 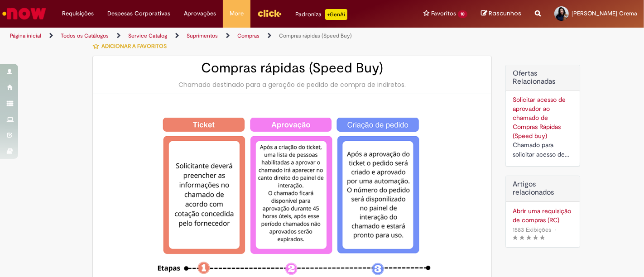 What do you see at coordinates (248, 36) in the screenshot?
I see `a: Compras` at bounding box center [248, 36].